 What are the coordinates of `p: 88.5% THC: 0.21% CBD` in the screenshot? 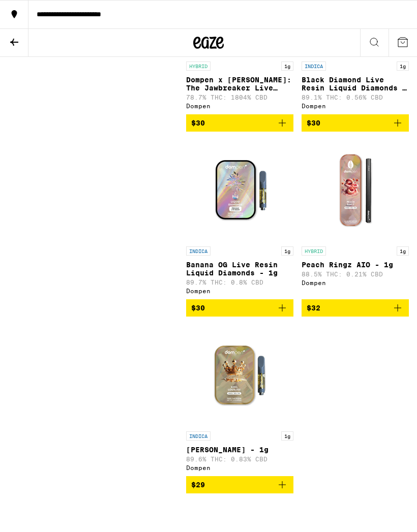 It's located at (354, 274).